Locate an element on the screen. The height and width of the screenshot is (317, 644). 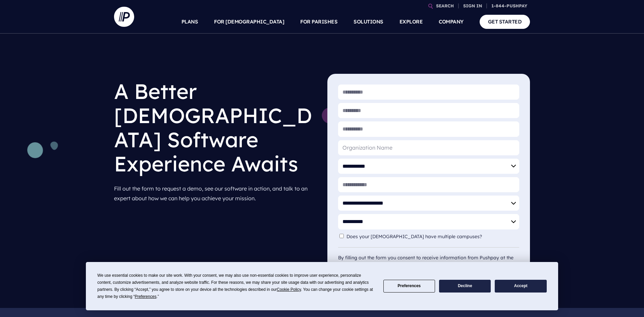
a: COMPANY is located at coordinates (451, 22).